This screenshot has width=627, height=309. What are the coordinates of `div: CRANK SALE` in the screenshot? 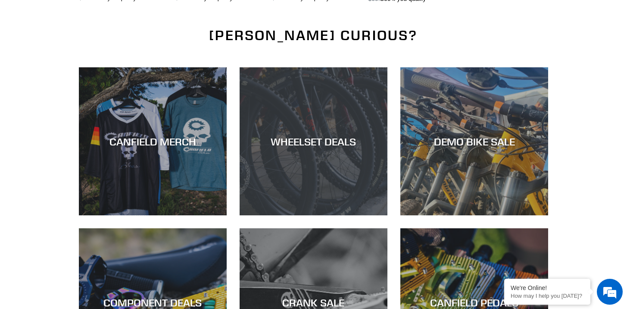 It's located at (314, 302).